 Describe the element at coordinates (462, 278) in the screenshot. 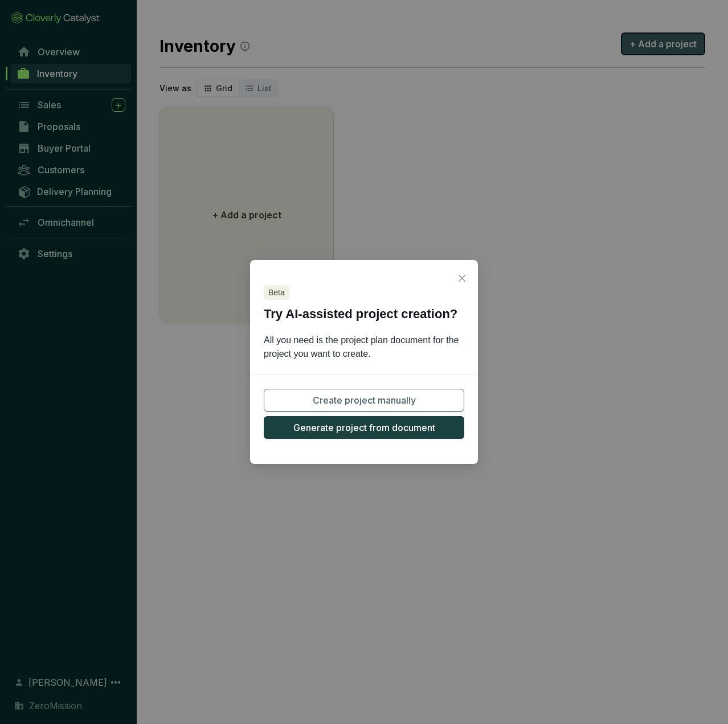

I see `button: Close` at that location.